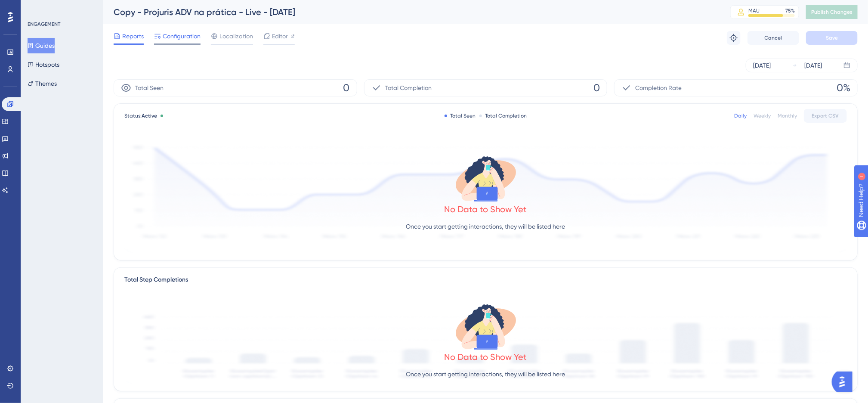 Image resolution: width=868 pixels, height=403 pixels. What do you see at coordinates (408, 88) in the screenshot?
I see `span: Total Completion` at bounding box center [408, 88].